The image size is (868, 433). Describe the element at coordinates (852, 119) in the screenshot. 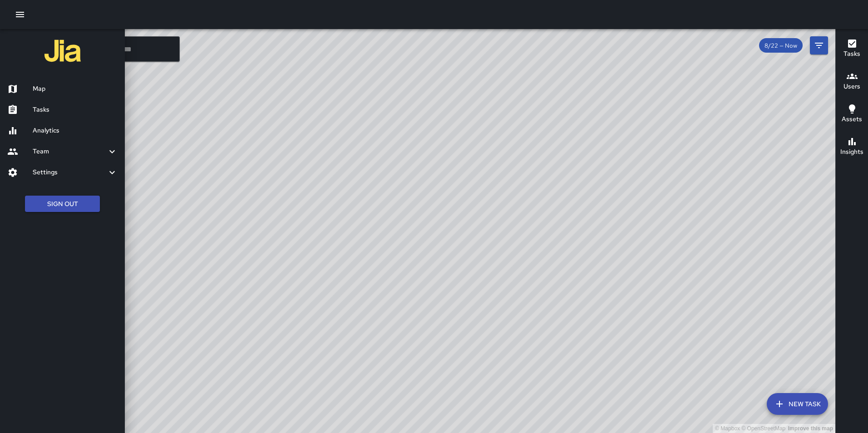

I see `h6: Assets` at that location.